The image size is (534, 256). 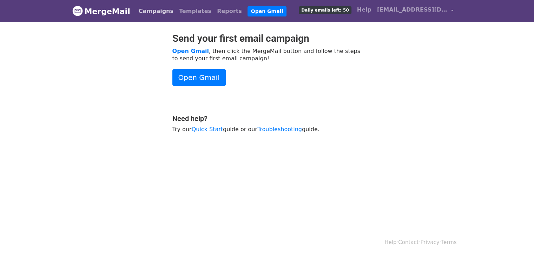 What do you see at coordinates (207, 129) in the screenshot?
I see `a: Quick Start` at bounding box center [207, 129].